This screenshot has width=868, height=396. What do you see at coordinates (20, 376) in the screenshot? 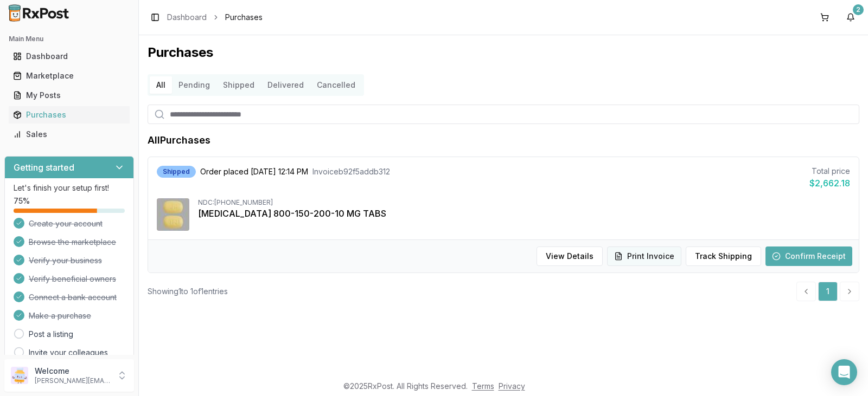
I see `img: User avatar` at bounding box center [20, 376].